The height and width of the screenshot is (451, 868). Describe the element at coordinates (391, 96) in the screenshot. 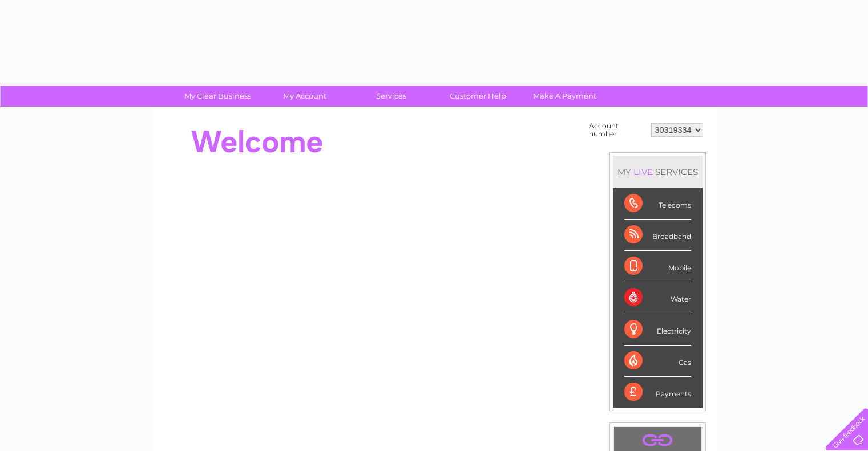

I see `a: Services` at that location.